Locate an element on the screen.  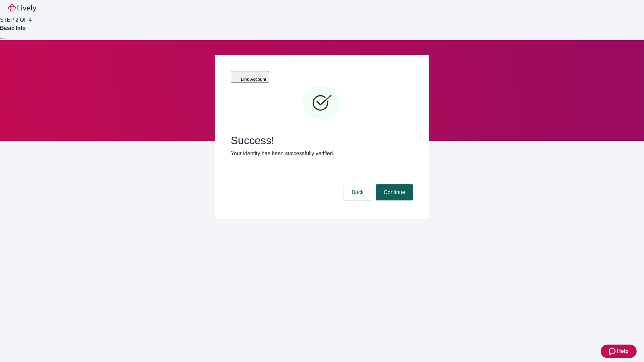
svg: Zendesk support icon is located at coordinates (613, 352).